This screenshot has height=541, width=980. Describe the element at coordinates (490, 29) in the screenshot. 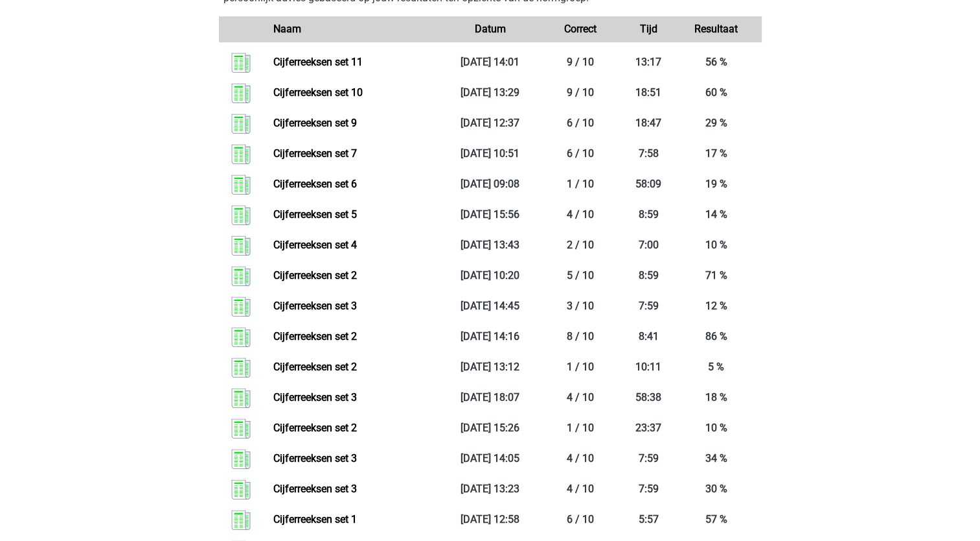

I see `div: Datum` at that location.